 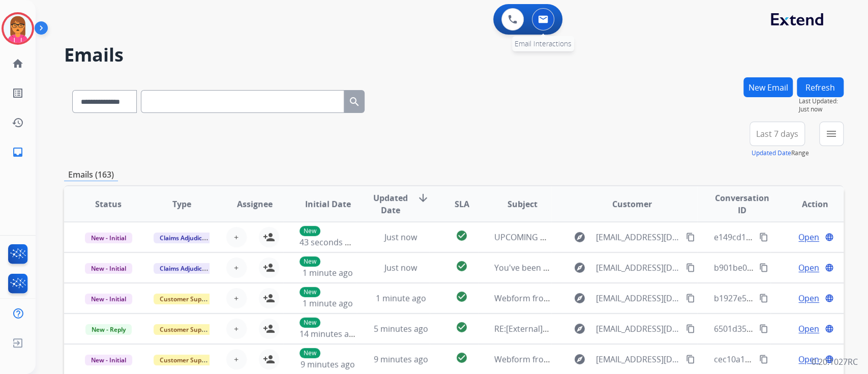 I want to click on mat-icon: search, so click(x=355, y=102).